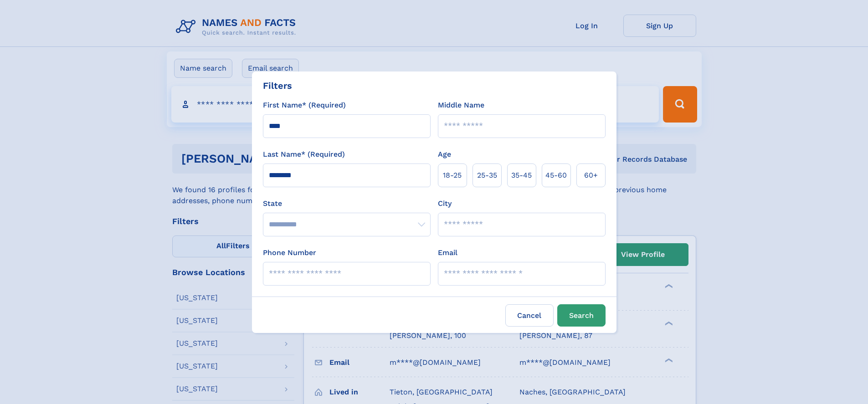 The image size is (868, 404). What do you see at coordinates (530, 315) in the screenshot?
I see `label: Cancel` at bounding box center [530, 315].